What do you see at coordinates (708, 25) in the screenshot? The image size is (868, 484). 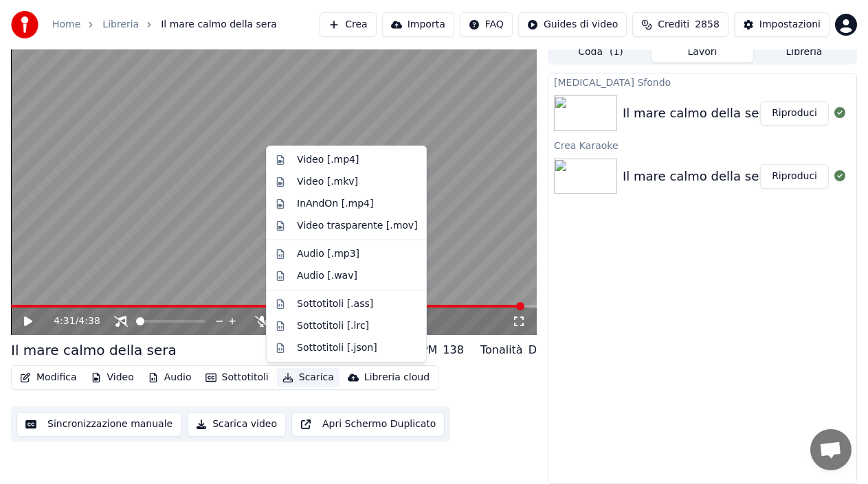 I see `span: 2858` at bounding box center [708, 25].